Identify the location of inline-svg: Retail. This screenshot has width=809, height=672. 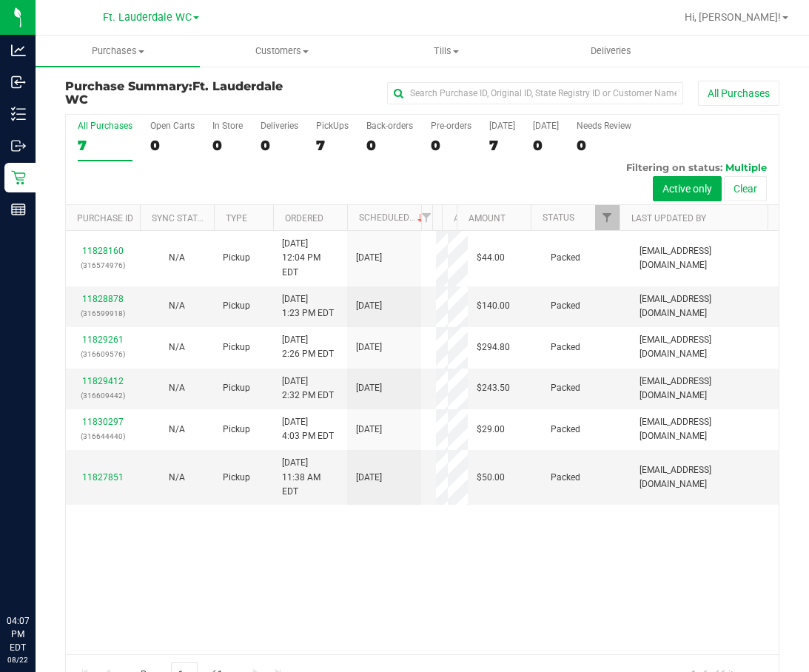
(18, 178).